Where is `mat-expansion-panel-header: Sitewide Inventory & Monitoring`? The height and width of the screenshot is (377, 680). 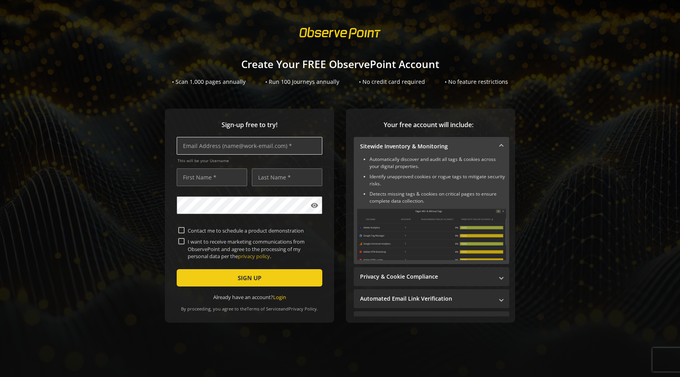
mat-expansion-panel-header: Sitewide Inventory & Monitoring is located at coordinates (431, 146).